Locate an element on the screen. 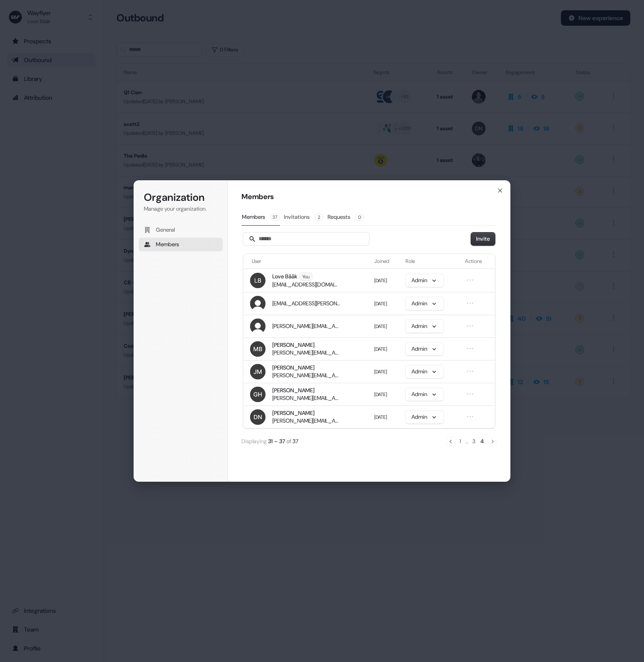 The width and height of the screenshot is (644, 662). button: 1 is located at coordinates (461, 442).